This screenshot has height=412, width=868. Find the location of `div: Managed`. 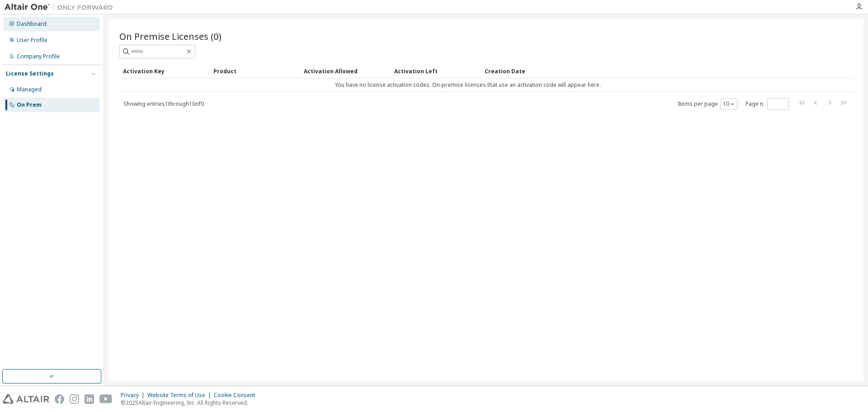

div: Managed is located at coordinates (29, 90).